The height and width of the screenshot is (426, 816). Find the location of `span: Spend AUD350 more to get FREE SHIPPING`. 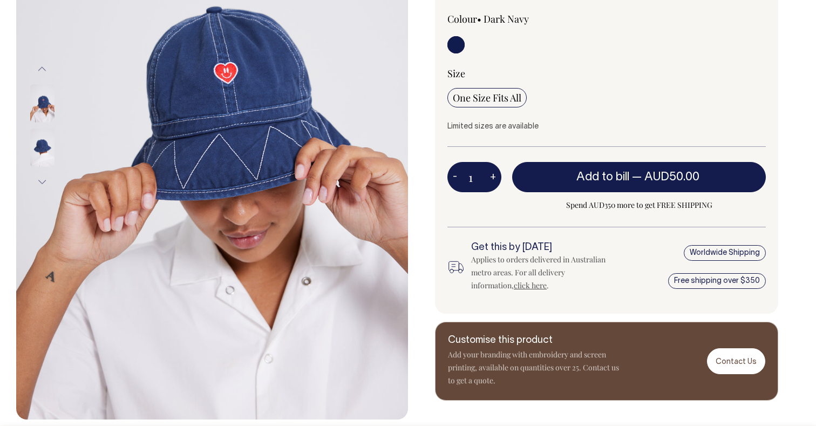

span: Spend AUD350 more to get FREE SHIPPING is located at coordinates (639, 205).